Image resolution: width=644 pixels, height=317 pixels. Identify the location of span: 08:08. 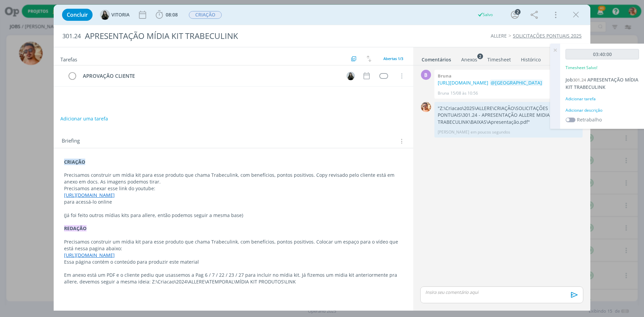
(172, 14).